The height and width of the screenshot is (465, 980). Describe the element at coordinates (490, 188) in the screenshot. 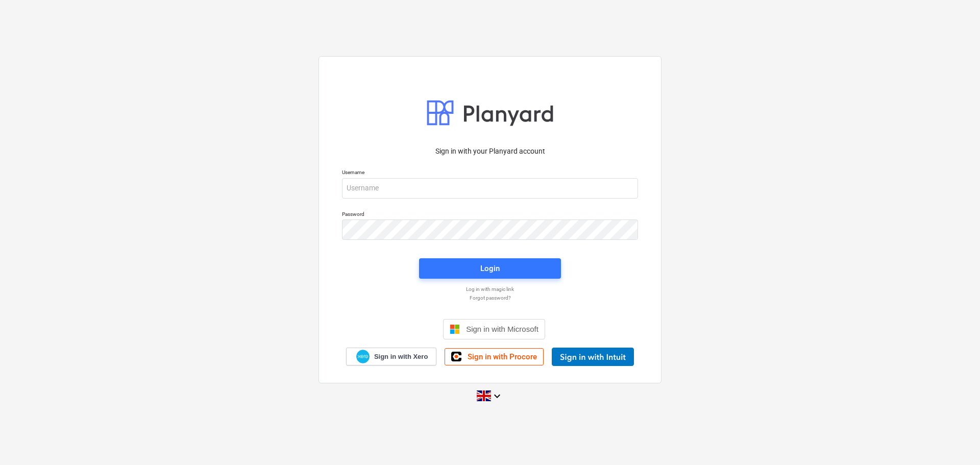

I see `input: Username` at that location.